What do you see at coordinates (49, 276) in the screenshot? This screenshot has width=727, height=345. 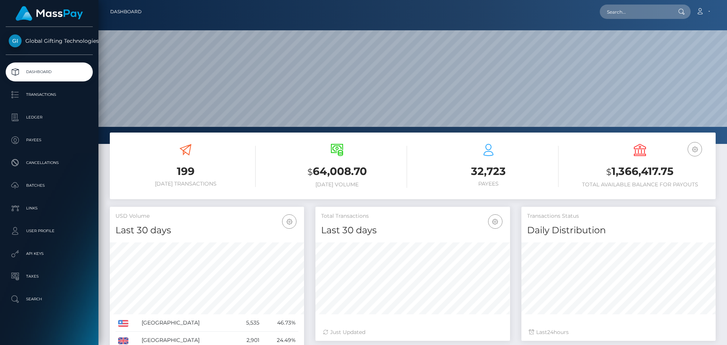 I see `p: Taxes` at bounding box center [49, 276].